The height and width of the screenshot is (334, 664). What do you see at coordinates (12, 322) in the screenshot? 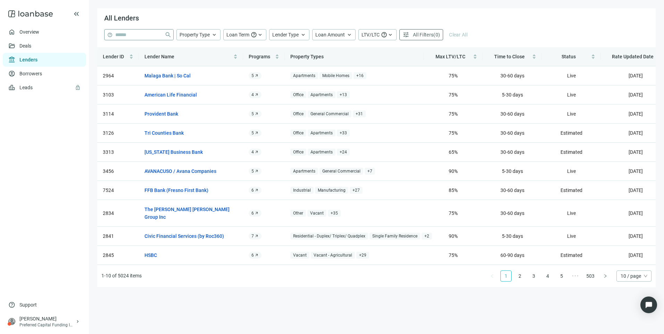
I see `span: person` at bounding box center [12, 322].